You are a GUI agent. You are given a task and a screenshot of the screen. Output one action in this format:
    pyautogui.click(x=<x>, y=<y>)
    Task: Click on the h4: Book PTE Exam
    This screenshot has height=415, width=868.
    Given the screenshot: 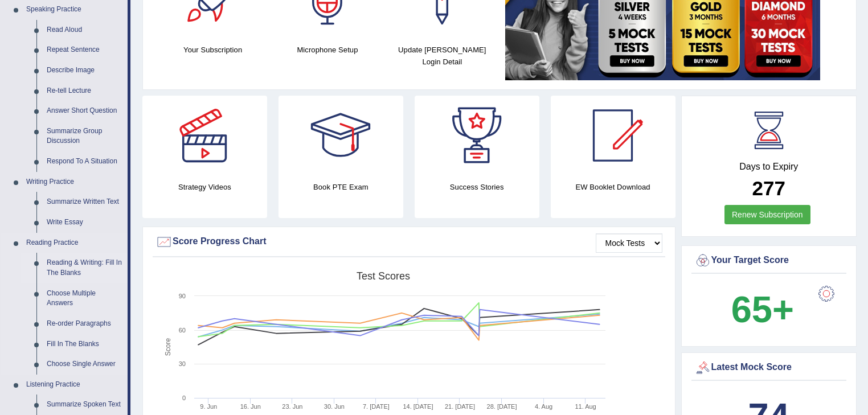 What is the action you would take?
    pyautogui.click(x=341, y=187)
    